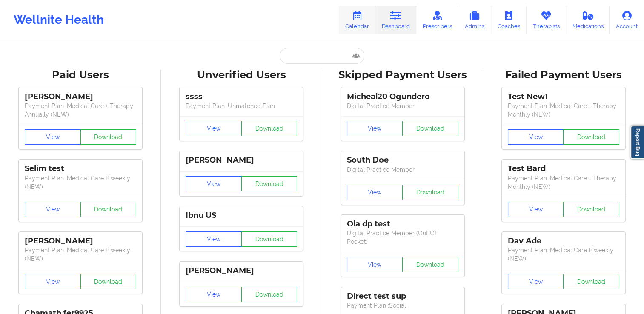 The width and height of the screenshot is (644, 314). Describe the element at coordinates (508, 20) in the screenshot. I see `a: Coaches` at that location.